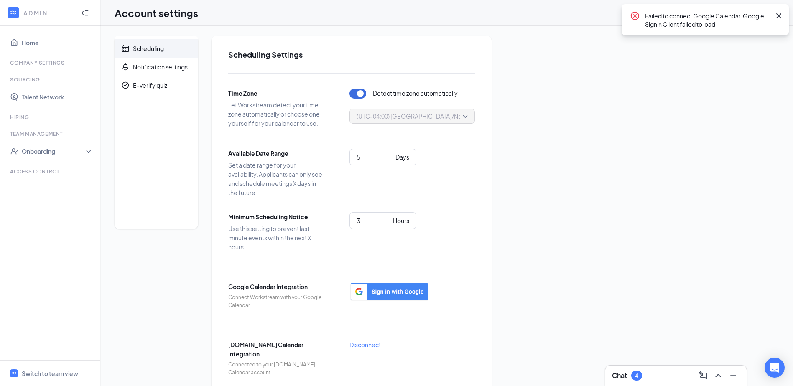  I want to click on div: Notification settings, so click(160, 67).